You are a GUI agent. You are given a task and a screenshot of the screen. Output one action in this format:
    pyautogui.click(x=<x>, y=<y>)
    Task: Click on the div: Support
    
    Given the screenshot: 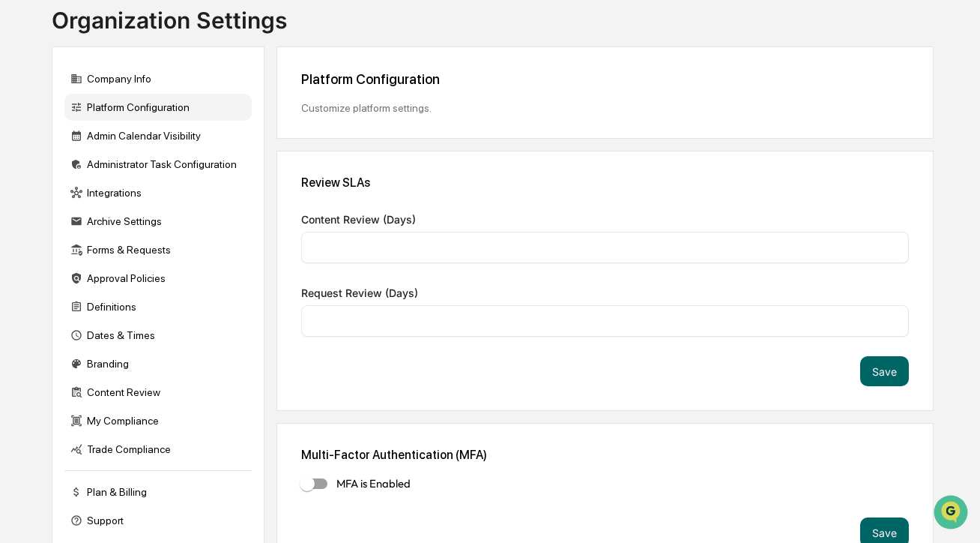 What is the action you would take?
    pyautogui.click(x=158, y=520)
    